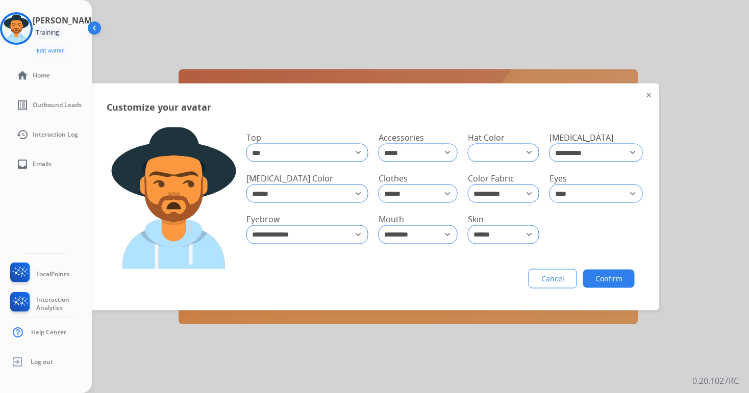  What do you see at coordinates (263, 219) in the screenshot?
I see `span: Eyebrow` at bounding box center [263, 219].